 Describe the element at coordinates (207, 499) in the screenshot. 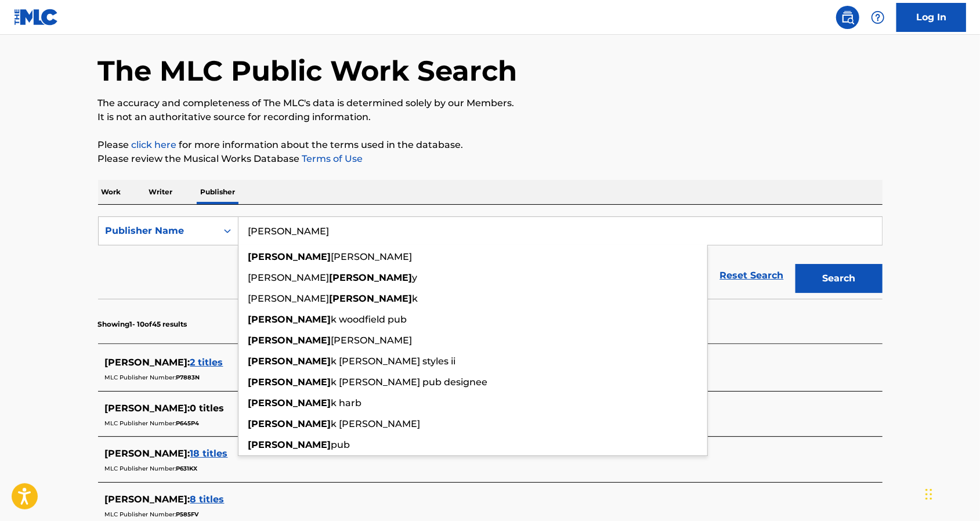

I see `span: 8 titles` at that location.